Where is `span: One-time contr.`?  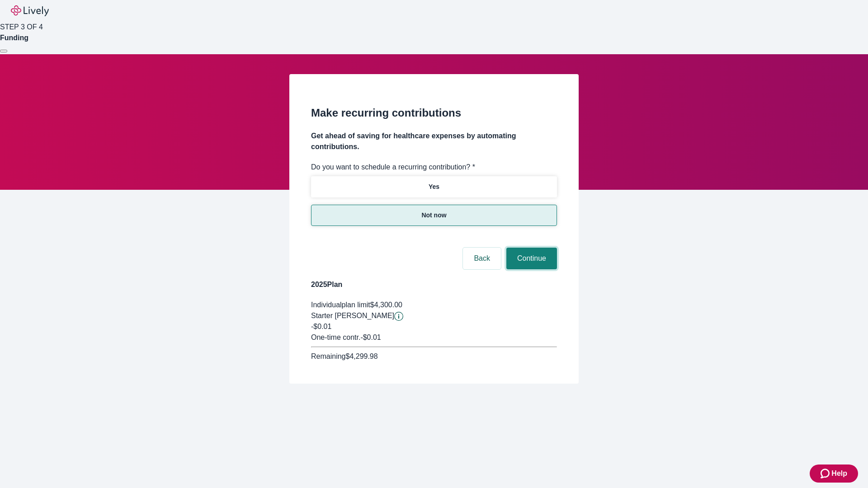 span: One-time contr. is located at coordinates (335, 337).